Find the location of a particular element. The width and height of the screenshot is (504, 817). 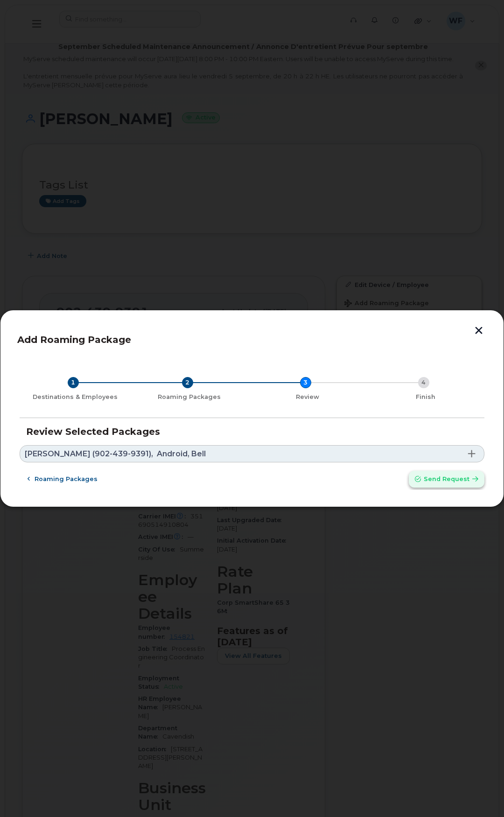

button: Send request is located at coordinates (447, 479).